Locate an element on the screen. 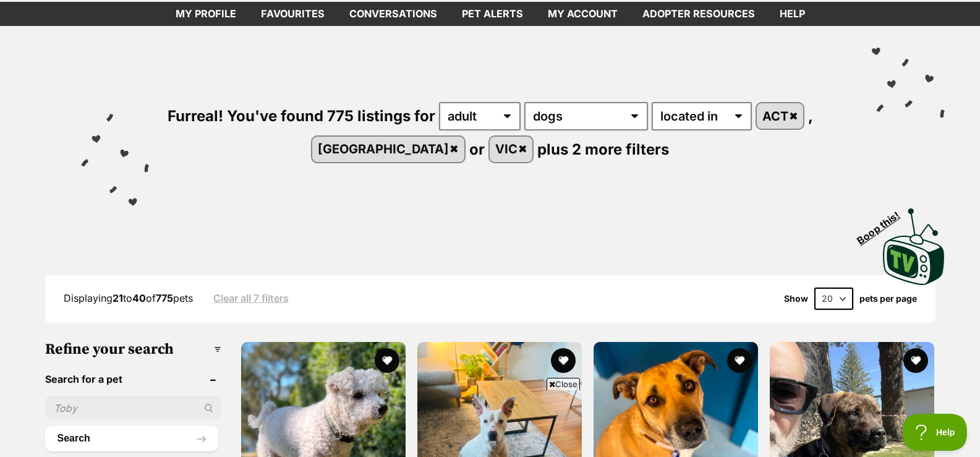 The width and height of the screenshot is (980, 457). input: Toby is located at coordinates (133, 408).